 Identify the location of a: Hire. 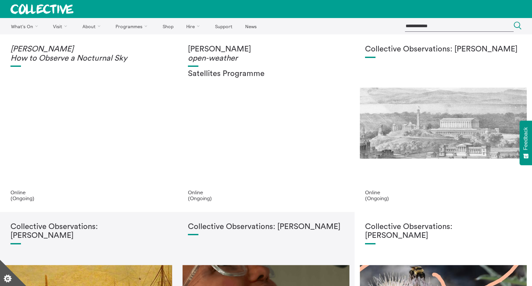
(195, 26).